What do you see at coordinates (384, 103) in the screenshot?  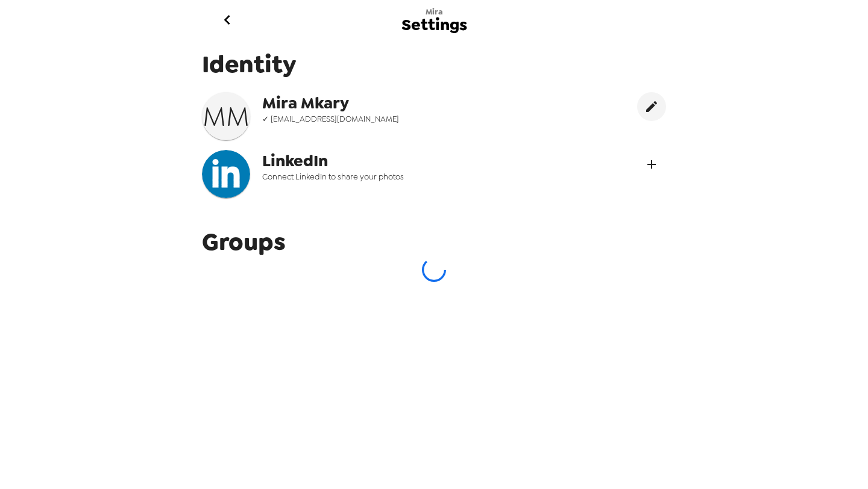 I see `span: Mira Mkary` at bounding box center [384, 103].